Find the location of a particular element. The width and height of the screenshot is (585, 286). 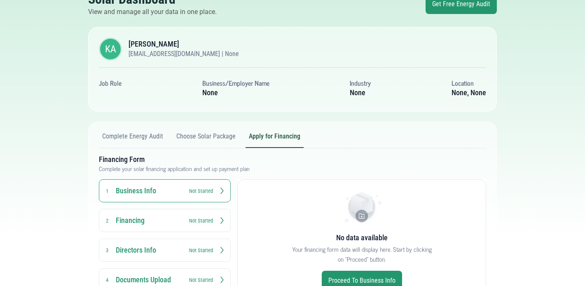

h3: Job Role is located at coordinates (110, 83).